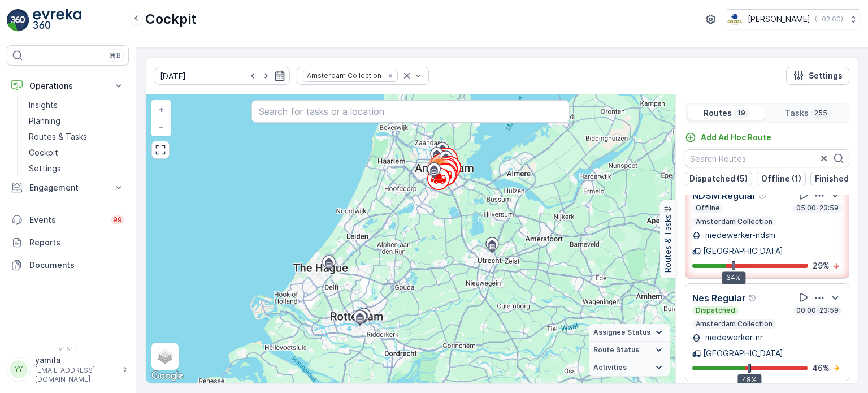 Image resolution: width=868 pixels, height=393 pixels. I want to click on div: Amsterdam Collection, so click(343, 75).